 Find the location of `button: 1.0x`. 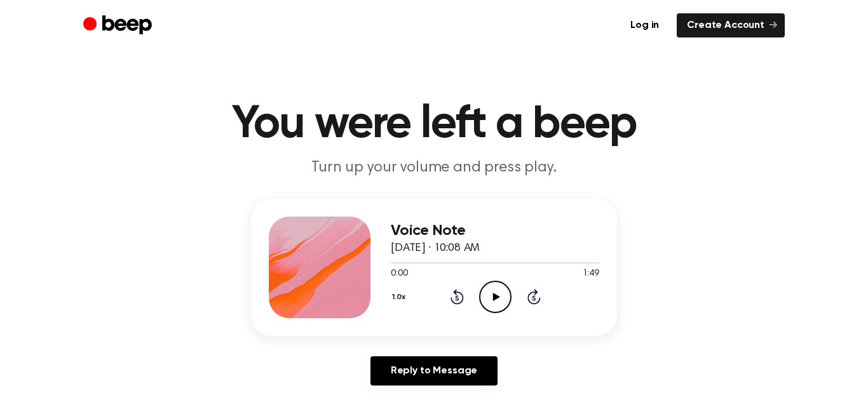

button: 1.0x is located at coordinates (401, 297).